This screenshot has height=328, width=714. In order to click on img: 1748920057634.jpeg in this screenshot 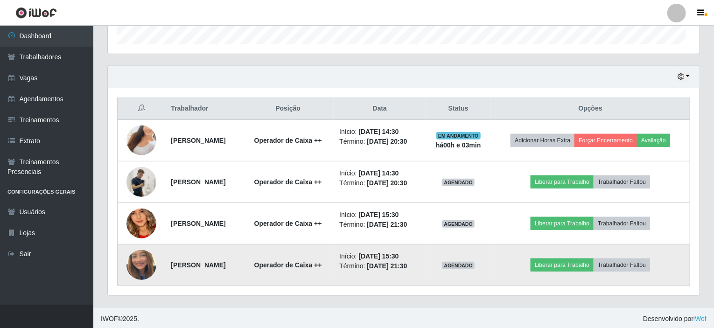, I will do `click(141, 224)`.